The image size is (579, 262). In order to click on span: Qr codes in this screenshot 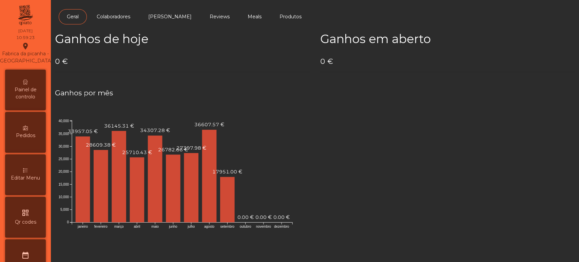, I will do `click(25, 222)`.